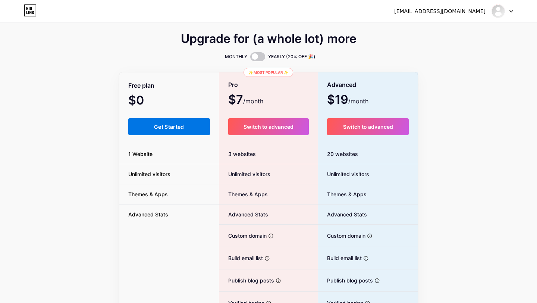 The width and height of the screenshot is (537, 303). Describe the element at coordinates (146, 101) in the screenshot. I see `span: $0` at that location.